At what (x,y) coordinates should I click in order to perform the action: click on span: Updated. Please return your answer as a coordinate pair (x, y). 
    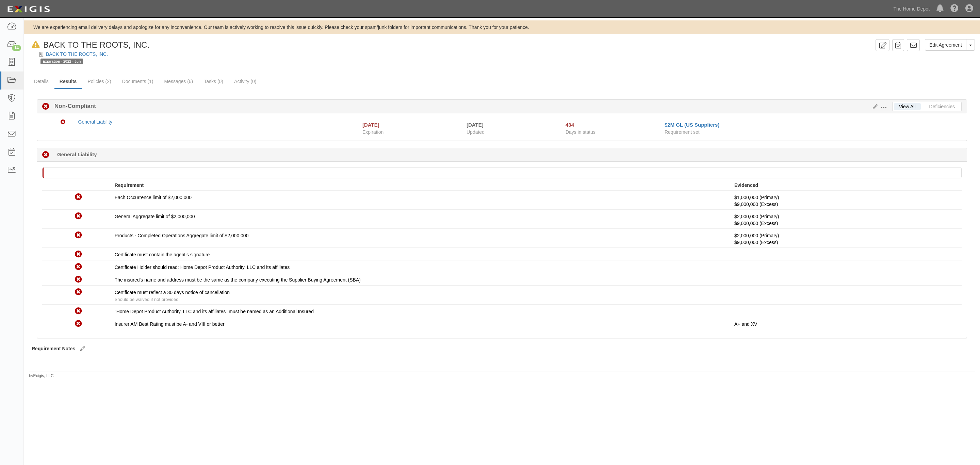
    Looking at the image, I should click on (476, 132).